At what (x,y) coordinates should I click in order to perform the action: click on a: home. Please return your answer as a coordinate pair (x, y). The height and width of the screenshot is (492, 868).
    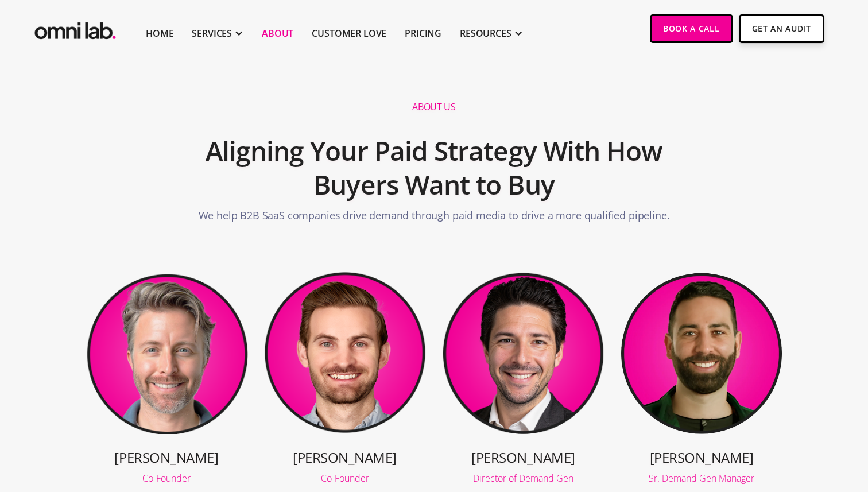
    Looking at the image, I should click on (75, 28).